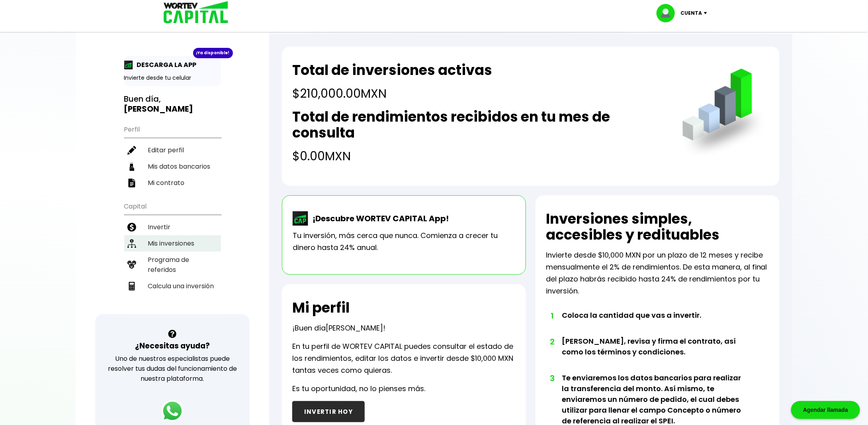 The height and width of the screenshot is (425, 868). I want to click on img: grafica.516fef24.png, so click(724, 114).